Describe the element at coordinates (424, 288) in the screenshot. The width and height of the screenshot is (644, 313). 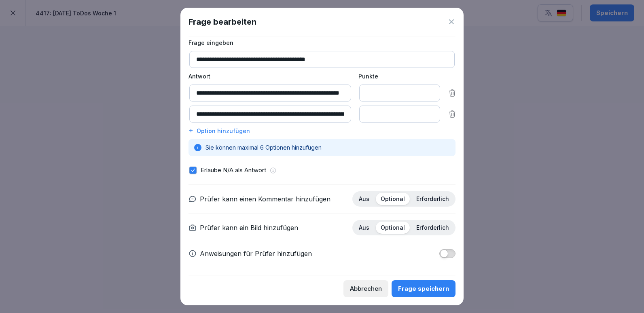
I see `div: Frage speichern` at that location.